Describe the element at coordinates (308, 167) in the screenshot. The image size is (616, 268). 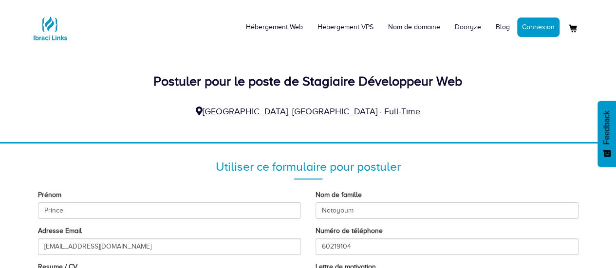
I see `div: Utiliser ce formulaire pour postuler` at that location.